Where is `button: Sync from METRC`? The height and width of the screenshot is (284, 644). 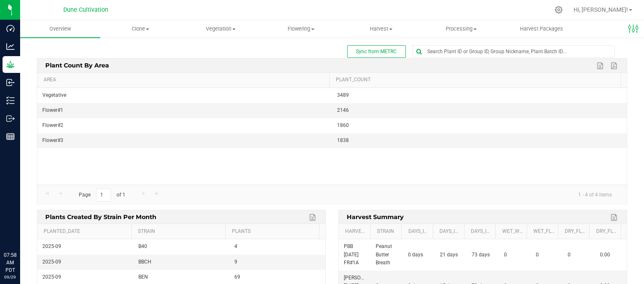 button: Sync from METRC is located at coordinates (376, 52).